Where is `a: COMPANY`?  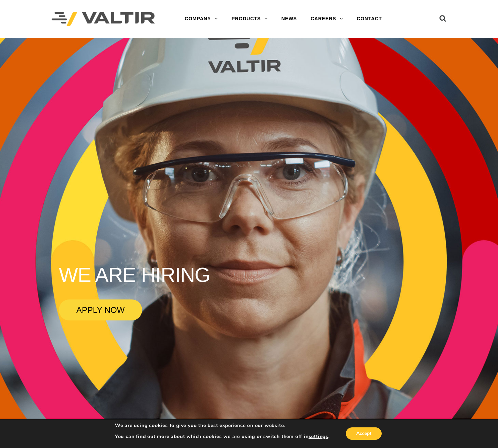 a: COMPANY is located at coordinates (202, 19).